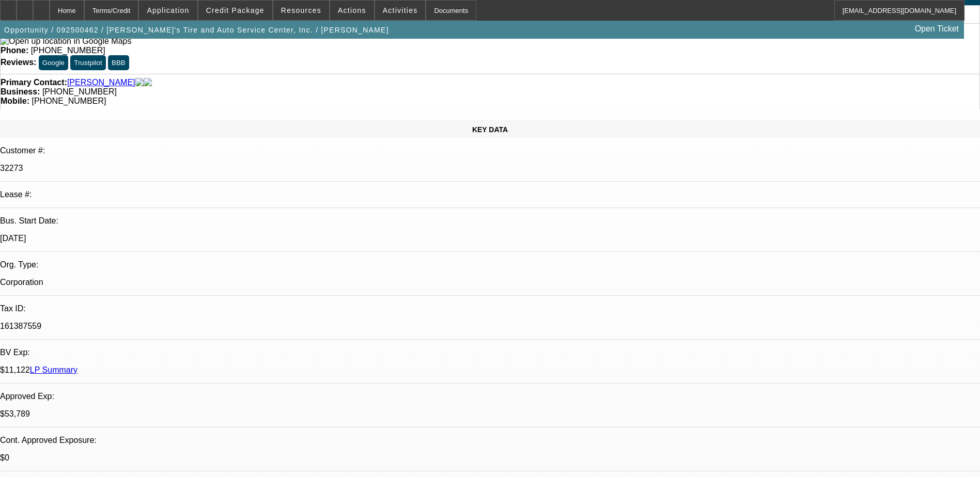 The height and width of the screenshot is (477, 980). Describe the element at coordinates (54, 370) in the screenshot. I see `a: LP Summary` at that location.